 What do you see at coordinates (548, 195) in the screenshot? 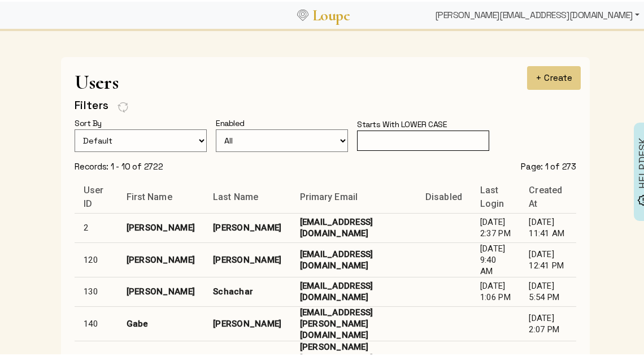
I see `th: Created At` at bounding box center [548, 195].